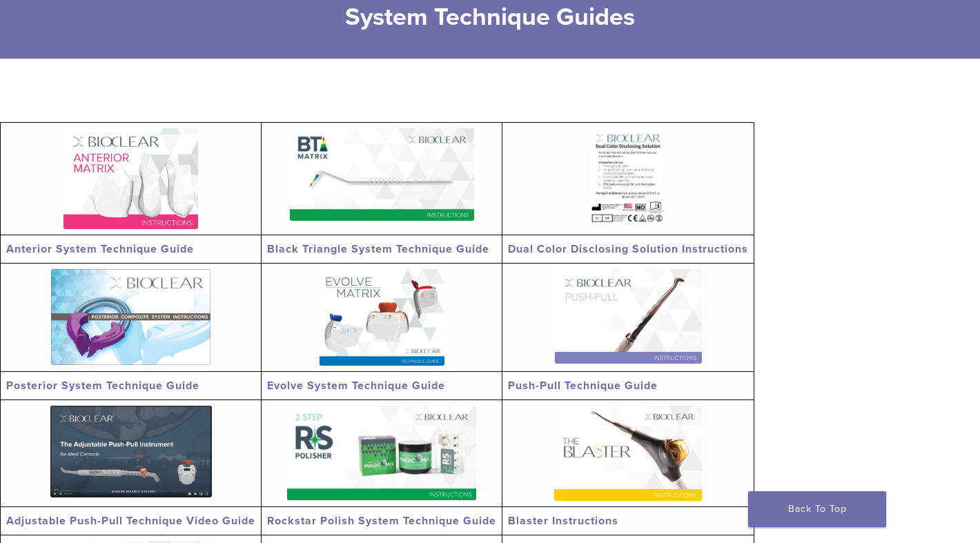 The image size is (980, 543). I want to click on a: Anterior System Technique Guide, so click(100, 249).